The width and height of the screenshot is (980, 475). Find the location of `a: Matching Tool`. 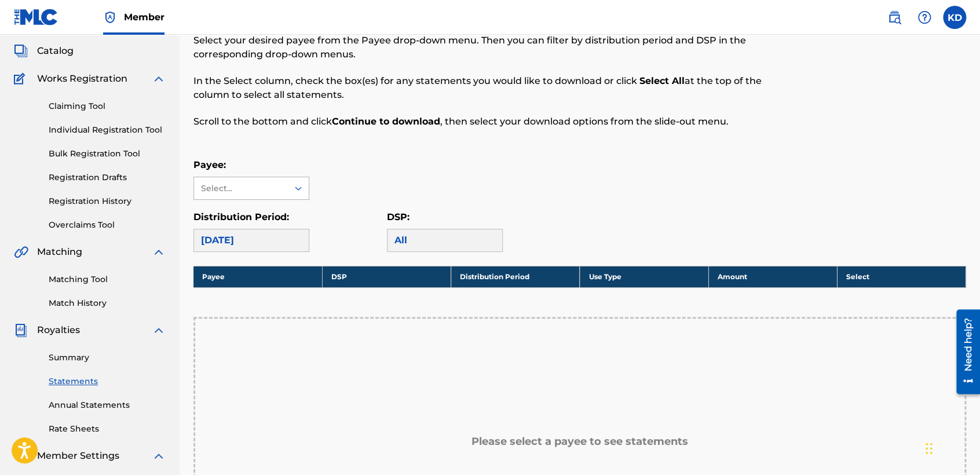

a: Matching Tool is located at coordinates (107, 280).